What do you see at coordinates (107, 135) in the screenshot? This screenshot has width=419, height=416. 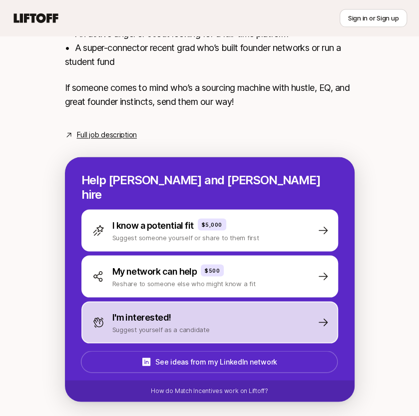 I see `a: Full job description` at bounding box center [107, 135].